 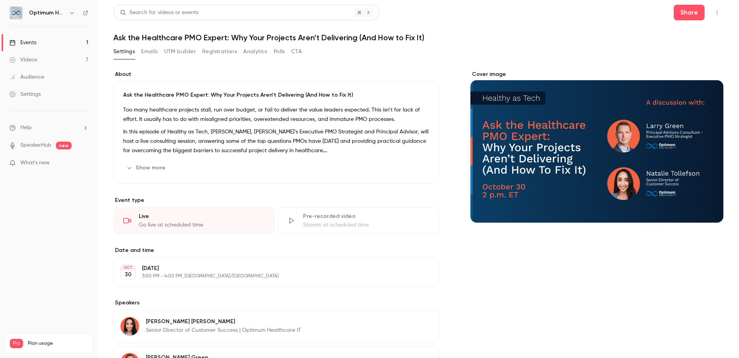 What do you see at coordinates (219, 52) in the screenshot?
I see `button: Registrations` at bounding box center [219, 52].